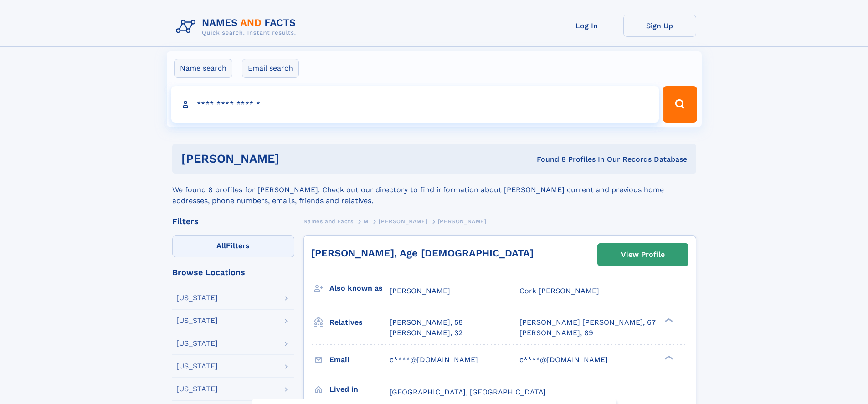 The width and height of the screenshot is (868, 404). What do you see at coordinates (366, 221) in the screenshot?
I see `span: M` at bounding box center [366, 221].